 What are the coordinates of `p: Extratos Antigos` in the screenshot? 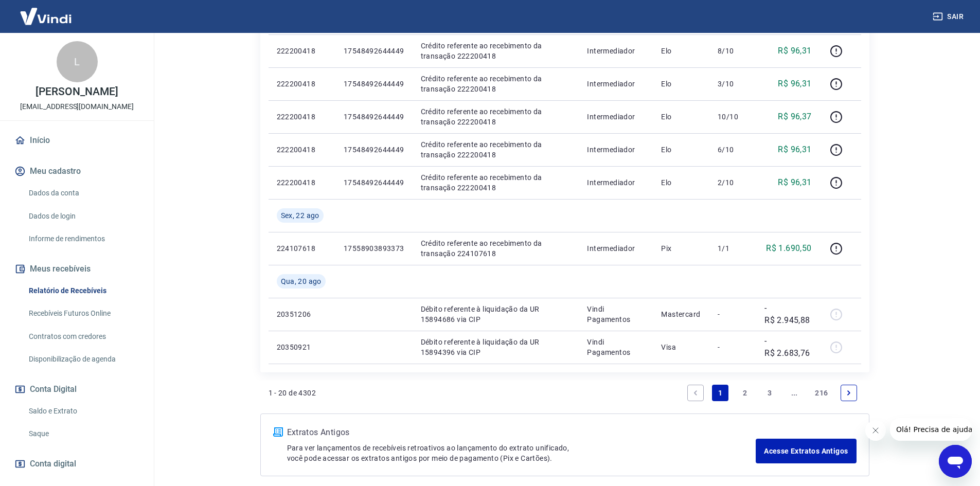 It's located at (522, 433).